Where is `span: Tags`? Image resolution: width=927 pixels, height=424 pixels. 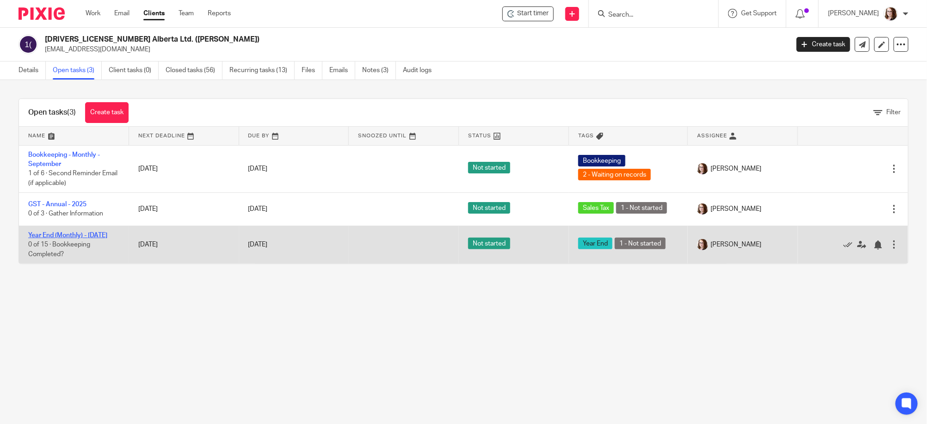
span: Tags is located at coordinates (586, 136).